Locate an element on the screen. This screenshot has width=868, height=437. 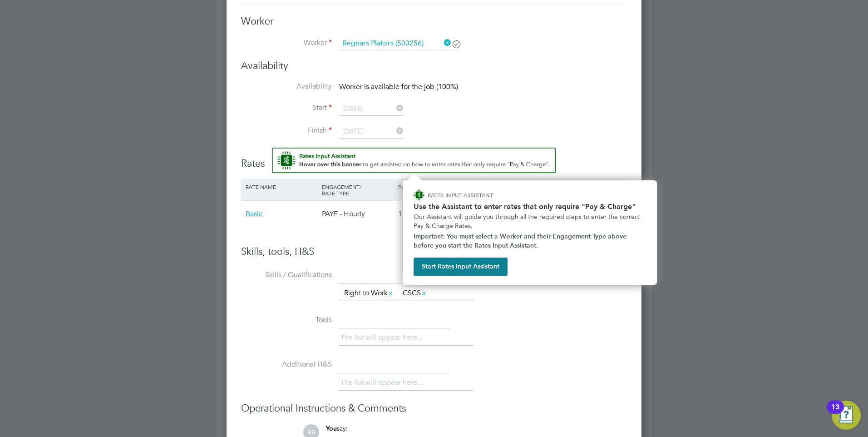
button: Start Rates Input Assistant is located at coordinates (460, 267).